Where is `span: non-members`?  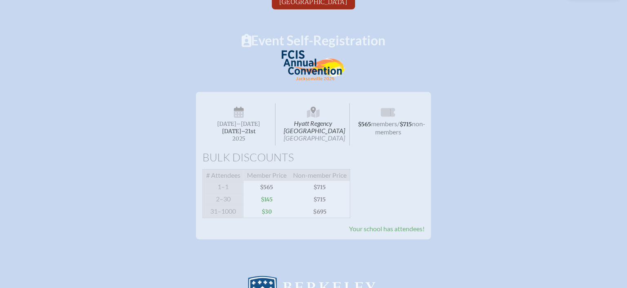
span: non-members is located at coordinates (400, 127).